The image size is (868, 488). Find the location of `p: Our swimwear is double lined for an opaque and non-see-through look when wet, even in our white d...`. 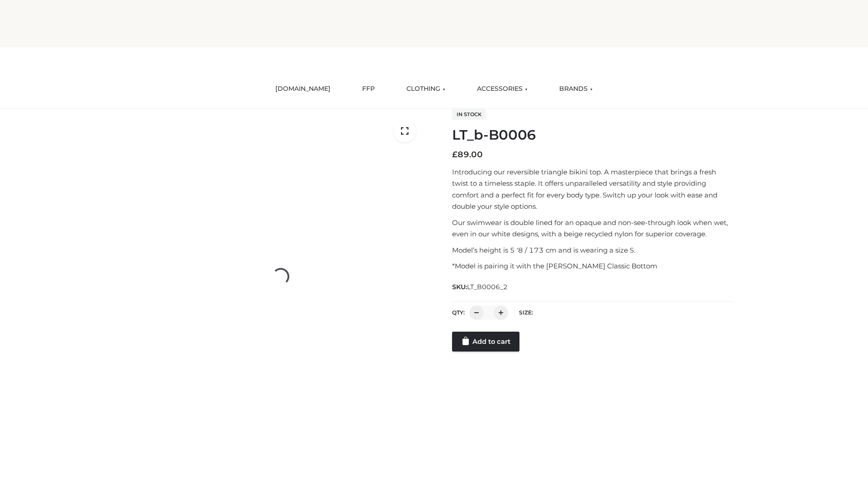

p: Our swimwear is double lined for an opaque and non-see-through look when wet, even in our white d... is located at coordinates (593, 228).